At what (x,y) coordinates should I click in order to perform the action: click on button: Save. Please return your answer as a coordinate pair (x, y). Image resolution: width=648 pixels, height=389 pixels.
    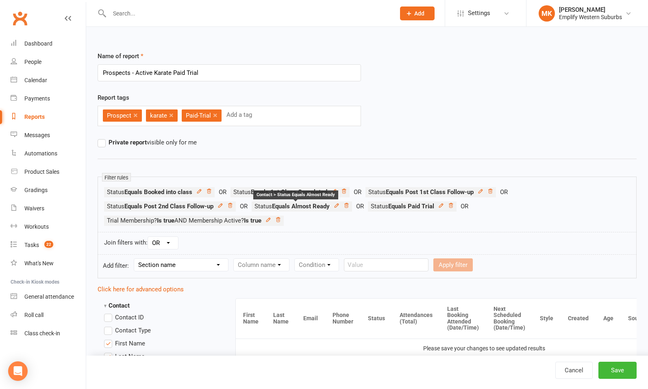
    Looking at the image, I should click on (618, 370).